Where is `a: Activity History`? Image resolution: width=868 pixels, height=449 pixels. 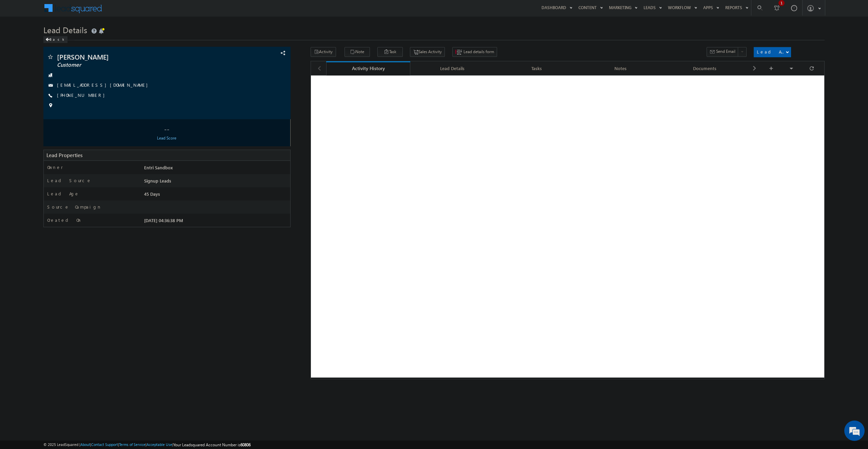
a: Activity History is located at coordinates (368, 69).